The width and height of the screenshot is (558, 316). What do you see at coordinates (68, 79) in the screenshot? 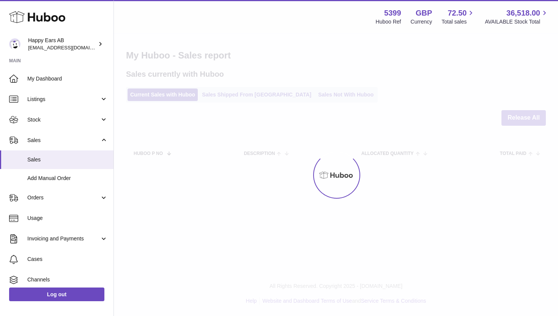
I see `span: My Dashboard` at bounding box center [68, 79].